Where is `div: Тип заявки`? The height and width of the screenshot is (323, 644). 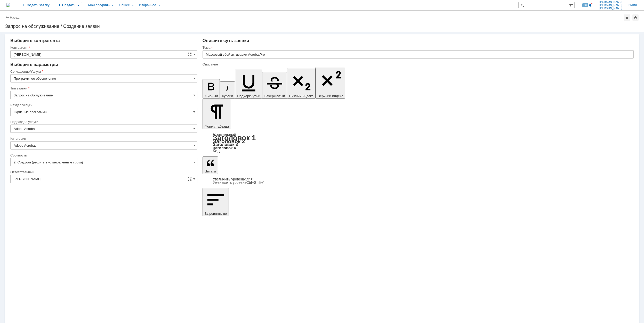 div: Тип заявки is located at coordinates (103, 88).